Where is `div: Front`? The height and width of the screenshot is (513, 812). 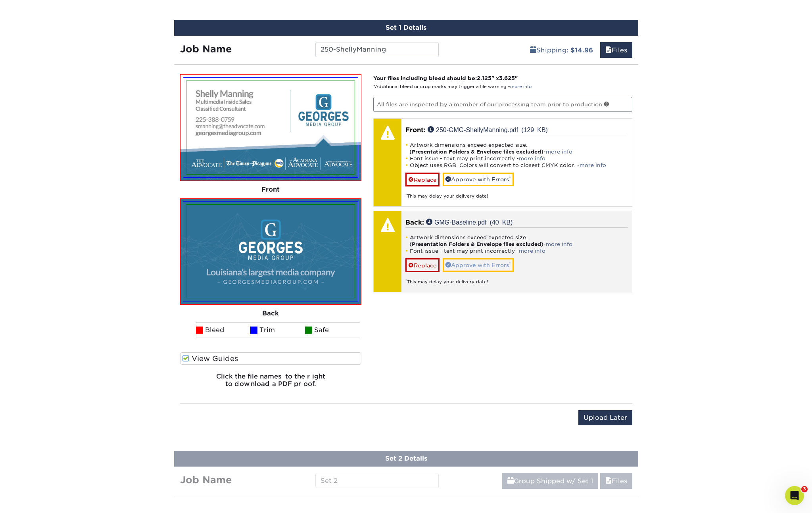 div: Front is located at coordinates (271, 190).